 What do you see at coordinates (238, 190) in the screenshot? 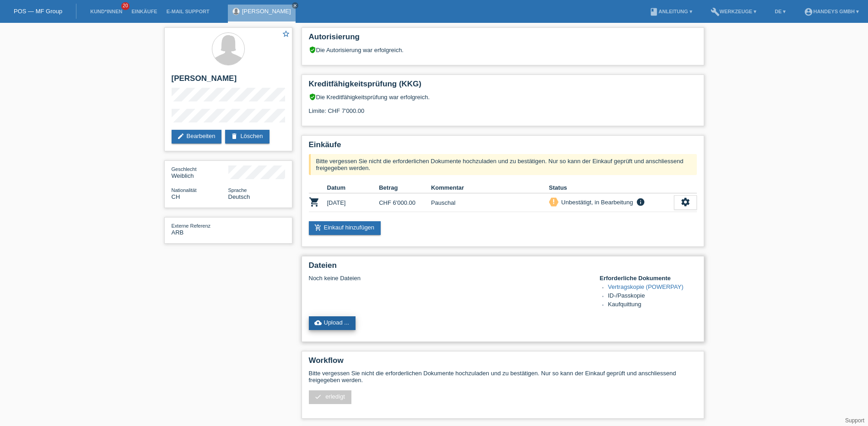
I see `span: Sprache` at bounding box center [238, 190].